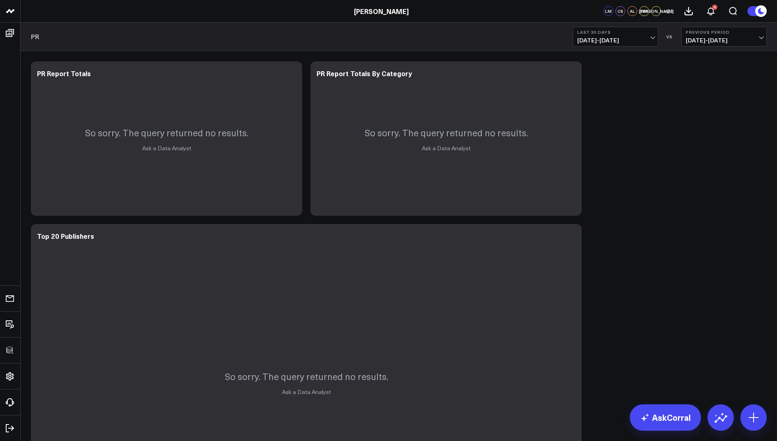 The height and width of the screenshot is (441, 777). Describe the element at coordinates (609, 11) in the screenshot. I see `div: LM` at that location.